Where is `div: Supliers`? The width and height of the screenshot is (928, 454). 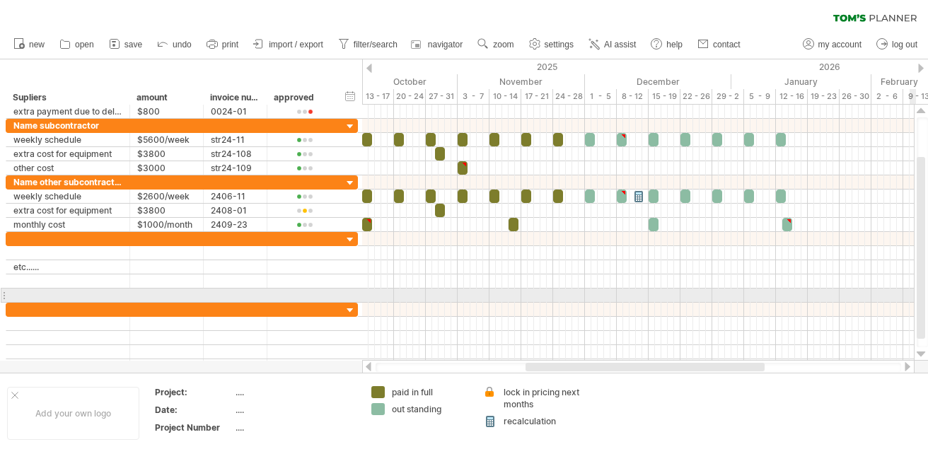 div: Supliers is located at coordinates (67, 98).